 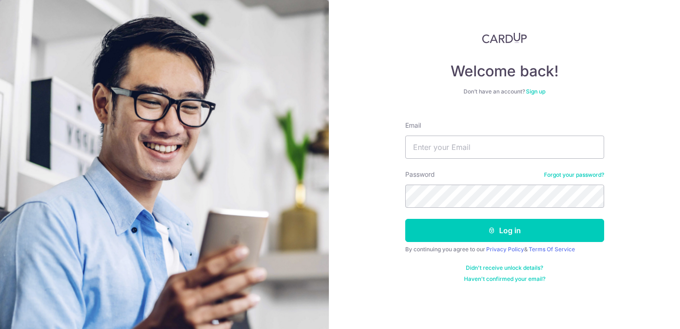 I want to click on div: Don’t have an account?, so click(x=505, y=92).